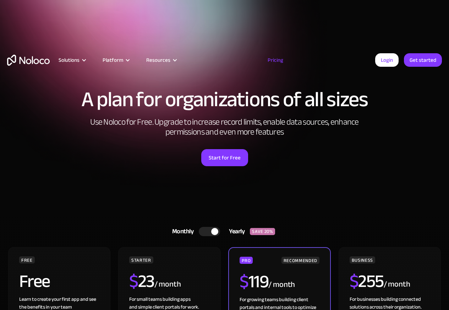  What do you see at coordinates (300, 260) in the screenshot?
I see `div: RECOMMENDED` at bounding box center [300, 260].